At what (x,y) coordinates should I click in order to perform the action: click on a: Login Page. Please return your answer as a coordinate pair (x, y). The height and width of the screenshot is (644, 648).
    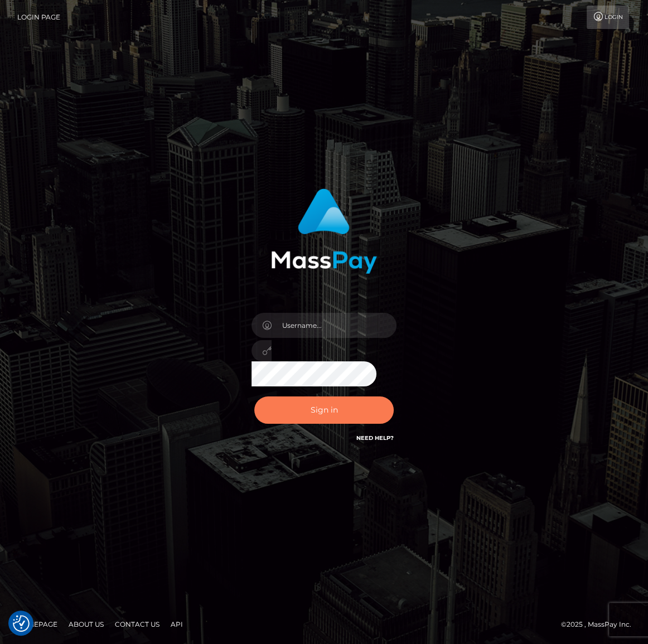
    Looking at the image, I should click on (38, 17).